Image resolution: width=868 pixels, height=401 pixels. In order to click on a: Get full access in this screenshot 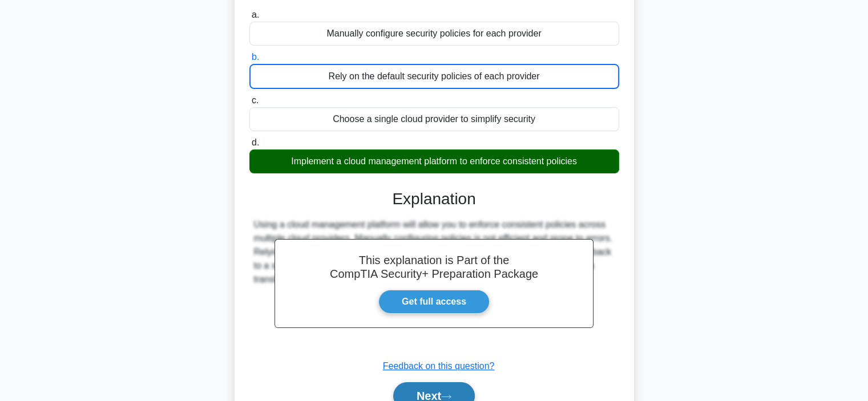, I will do `click(434, 301)`.